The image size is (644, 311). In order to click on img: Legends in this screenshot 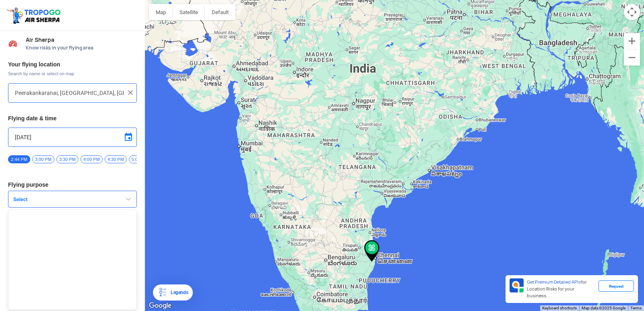, I will do `click(163, 292)`.